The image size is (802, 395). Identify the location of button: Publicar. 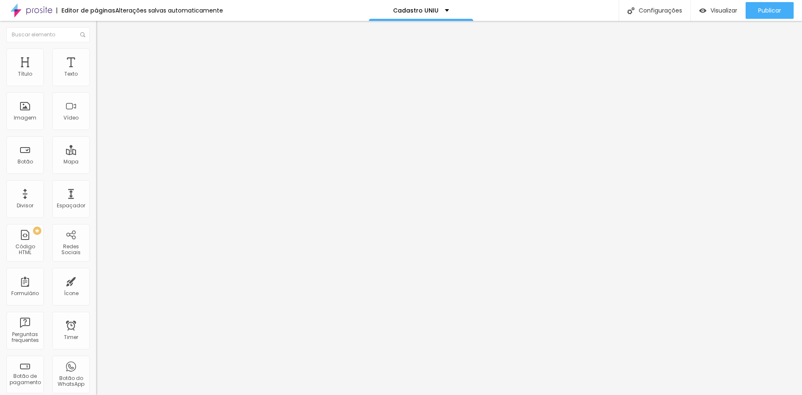
(770, 10).